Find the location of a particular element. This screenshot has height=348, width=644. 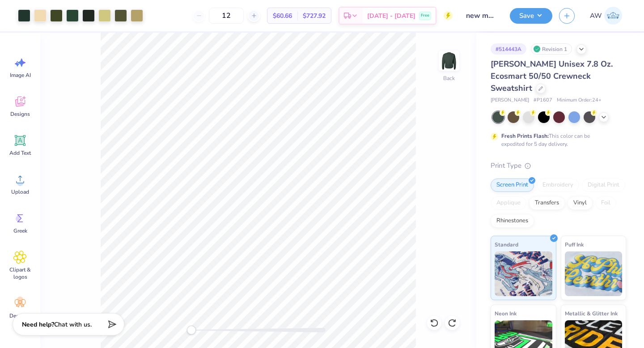

div: Accessibility label is located at coordinates (191, 330).